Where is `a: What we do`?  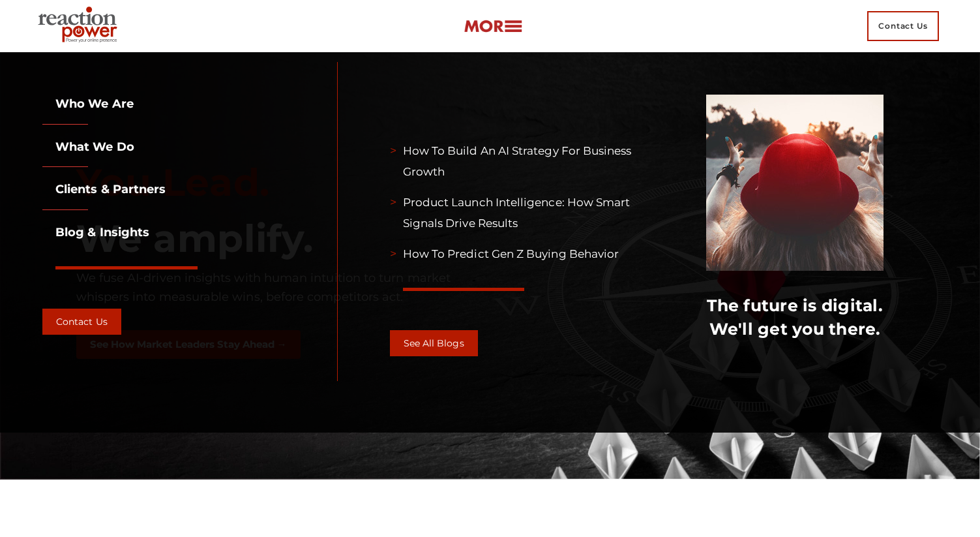 a: What we do is located at coordinates (88, 147).